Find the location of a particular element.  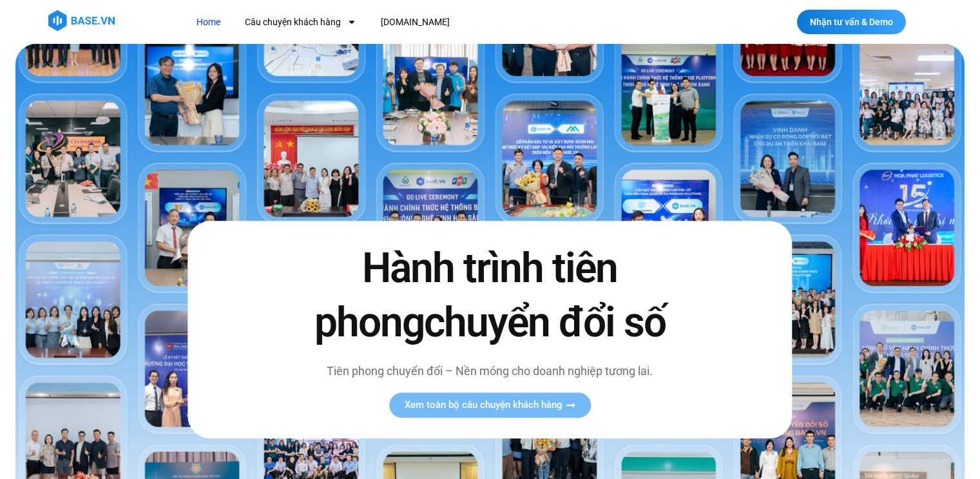

a: Câu chuyện khách hàng is located at coordinates (301, 22).